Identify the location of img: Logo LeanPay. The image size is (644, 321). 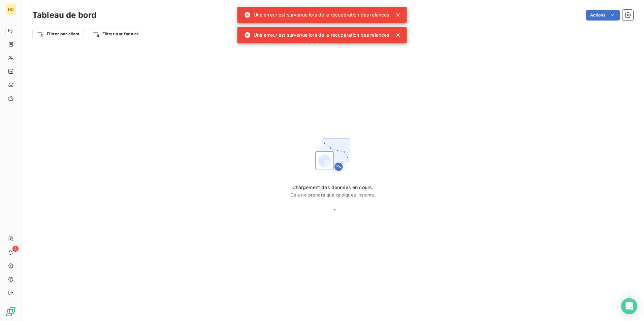
(11, 312).